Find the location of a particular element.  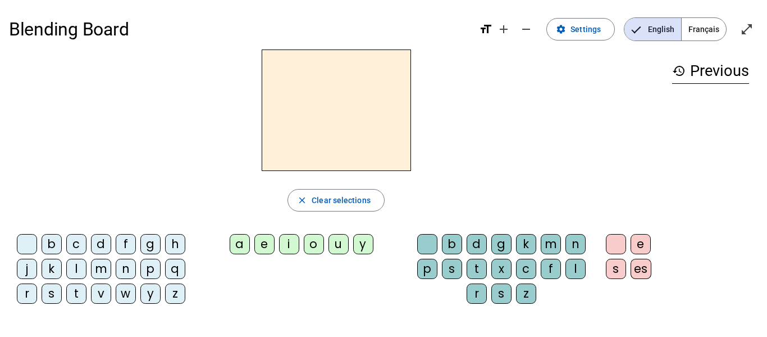

span: English is located at coordinates (653, 29).